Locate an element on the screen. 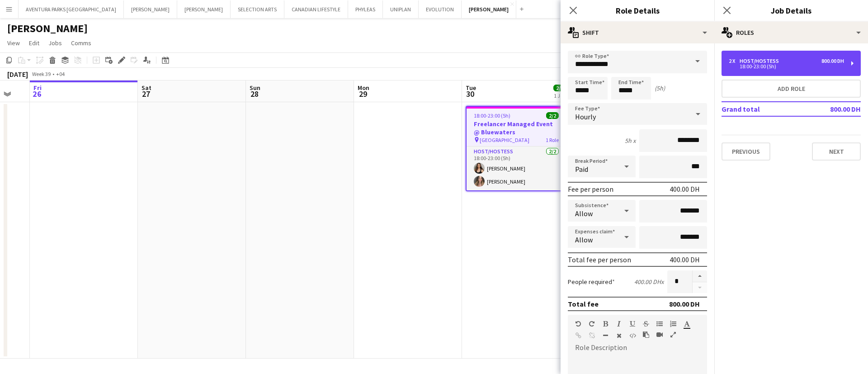 Image resolution: width=868 pixels, height=374 pixels. div: Total fee is located at coordinates (583, 304).